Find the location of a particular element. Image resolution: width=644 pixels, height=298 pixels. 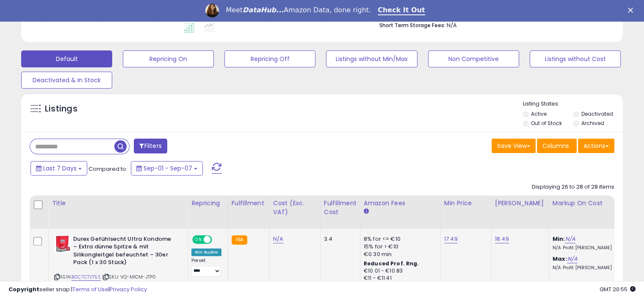

b: Short Term Storage Fees: is located at coordinates (413, 25).